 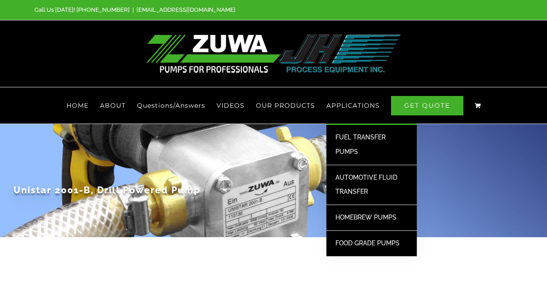 I want to click on span: VIDEOS, so click(x=231, y=105).